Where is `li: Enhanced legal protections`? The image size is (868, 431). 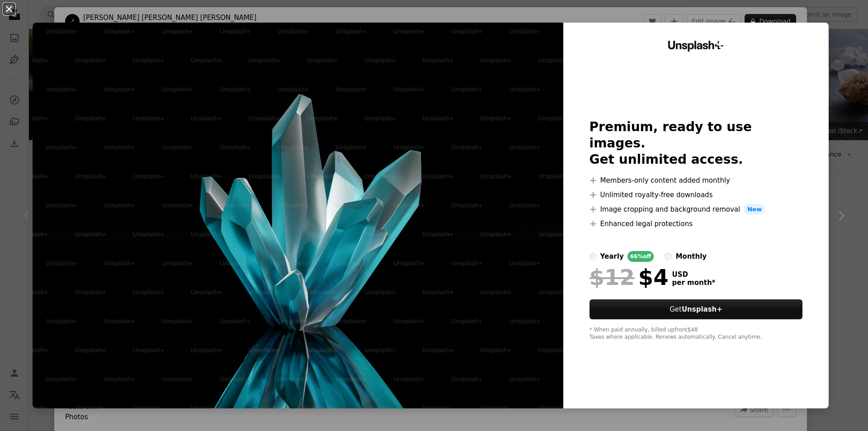 li: Enhanced legal protections is located at coordinates (696, 224).